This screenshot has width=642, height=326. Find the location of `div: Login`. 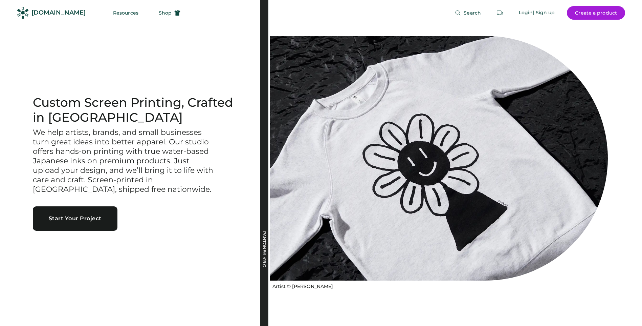

div: Login is located at coordinates (526, 13).